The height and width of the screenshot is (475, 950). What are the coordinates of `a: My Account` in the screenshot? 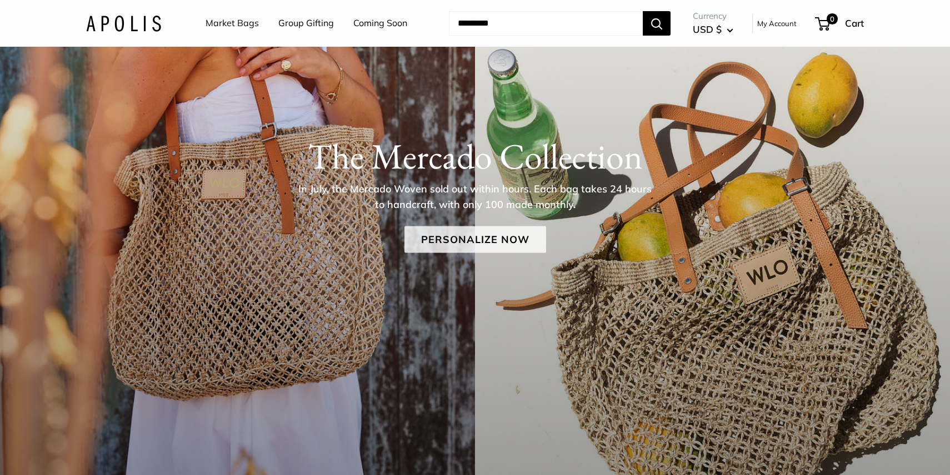 It's located at (777, 23).